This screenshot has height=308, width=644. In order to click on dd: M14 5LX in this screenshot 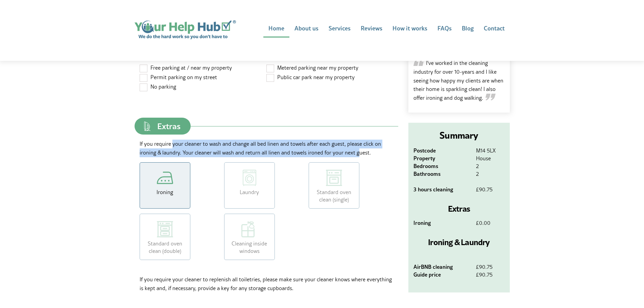, I will do `click(490, 150)`.